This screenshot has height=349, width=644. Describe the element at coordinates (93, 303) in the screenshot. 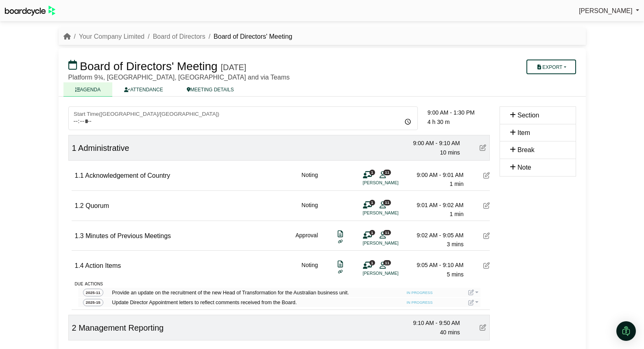

I see `span: 2025-15` at that location.